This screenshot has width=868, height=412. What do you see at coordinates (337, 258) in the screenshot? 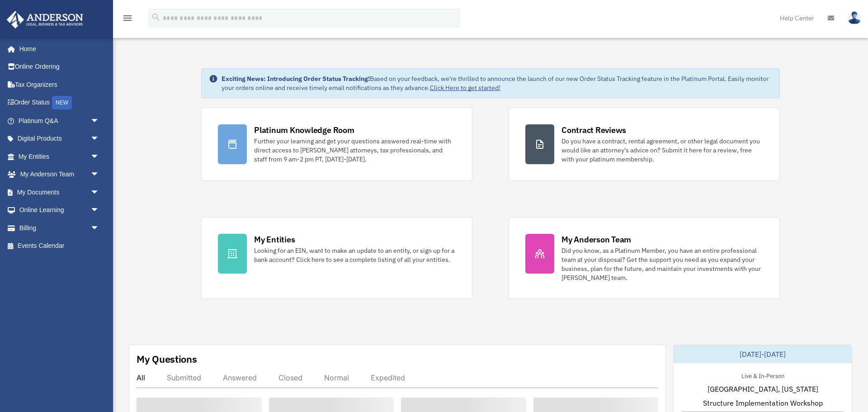
I see `a: My Entities Looking for an EIN, want to make an update to an entity, or sign up for a bank accoun...` at bounding box center [337, 258].